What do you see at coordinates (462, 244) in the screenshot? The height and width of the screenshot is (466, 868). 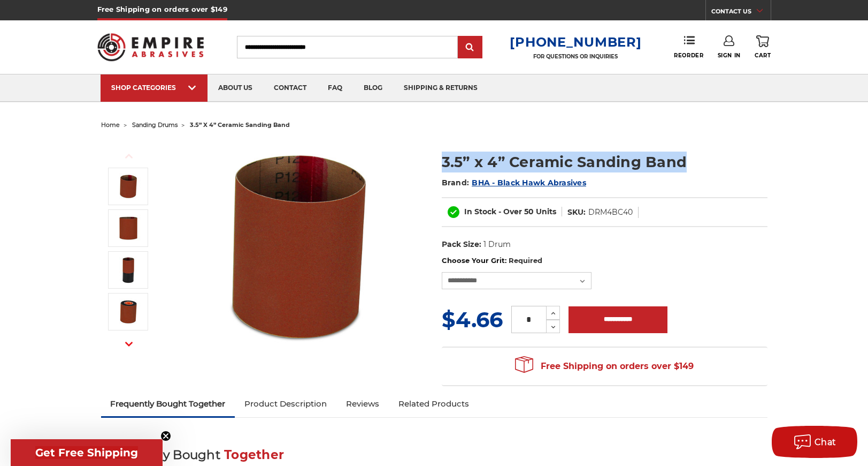 I see `dt: Pack Size:` at bounding box center [462, 244].